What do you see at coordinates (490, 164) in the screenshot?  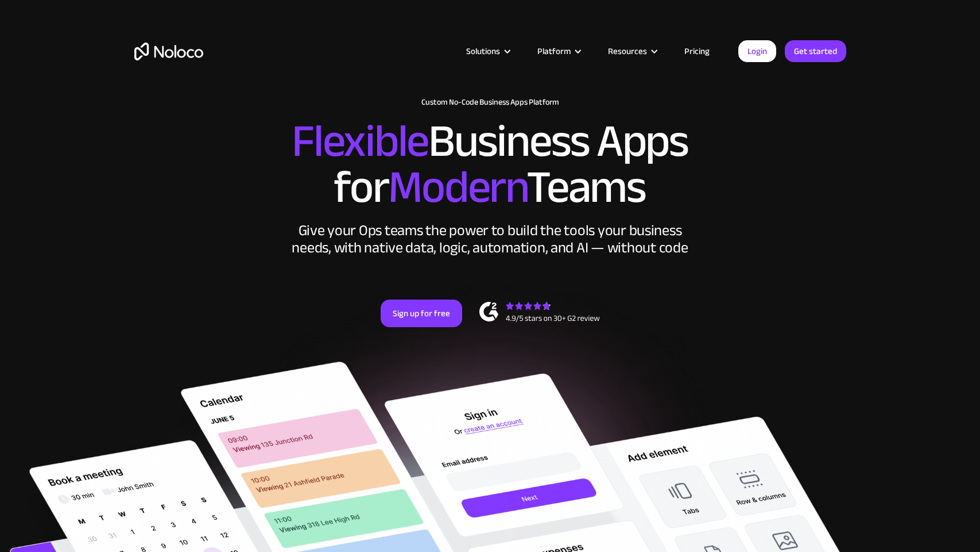 I see `h2: Business Apps for Teams` at bounding box center [490, 164].